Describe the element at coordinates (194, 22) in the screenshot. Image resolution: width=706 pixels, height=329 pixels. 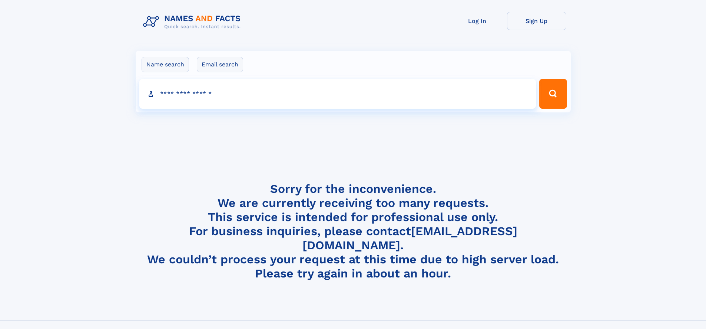
I see `img: Logo Names and Facts` at that location.